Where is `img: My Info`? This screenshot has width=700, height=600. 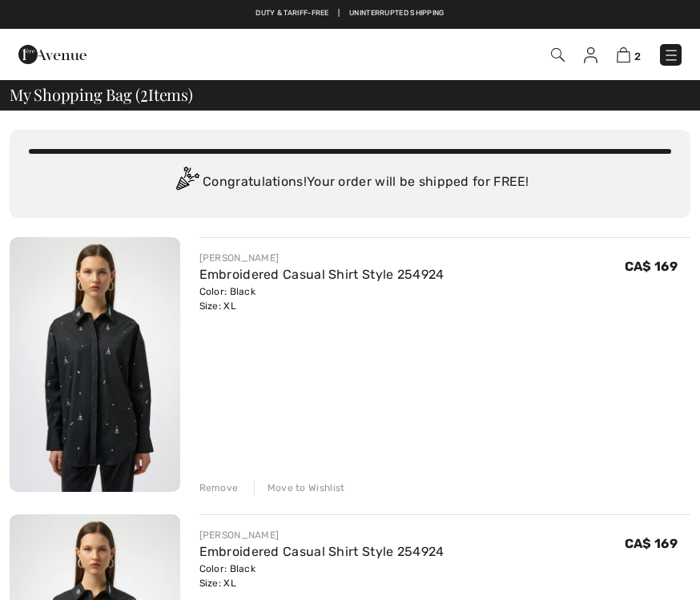 img: My Info is located at coordinates (590, 55).